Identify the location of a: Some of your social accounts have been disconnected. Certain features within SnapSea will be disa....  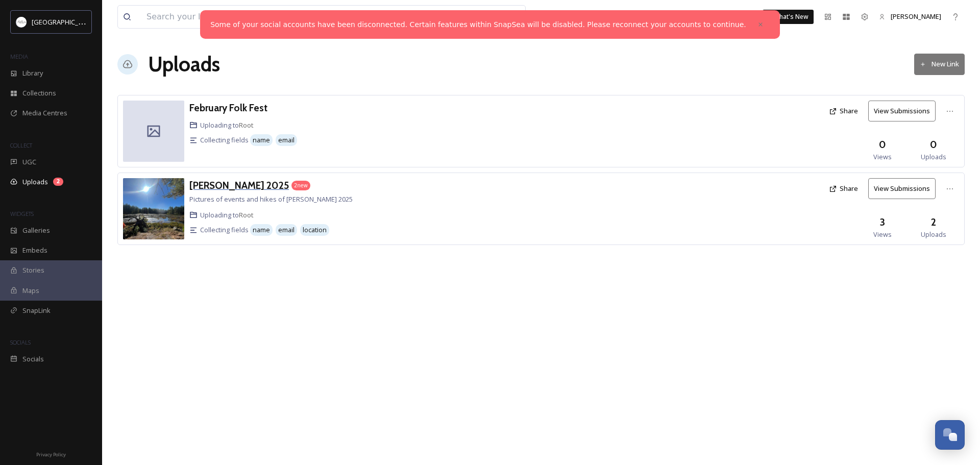
(479, 25).